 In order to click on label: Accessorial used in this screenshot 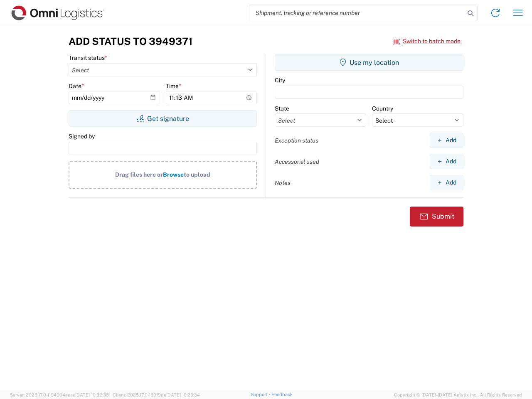, I will do `click(297, 162)`.